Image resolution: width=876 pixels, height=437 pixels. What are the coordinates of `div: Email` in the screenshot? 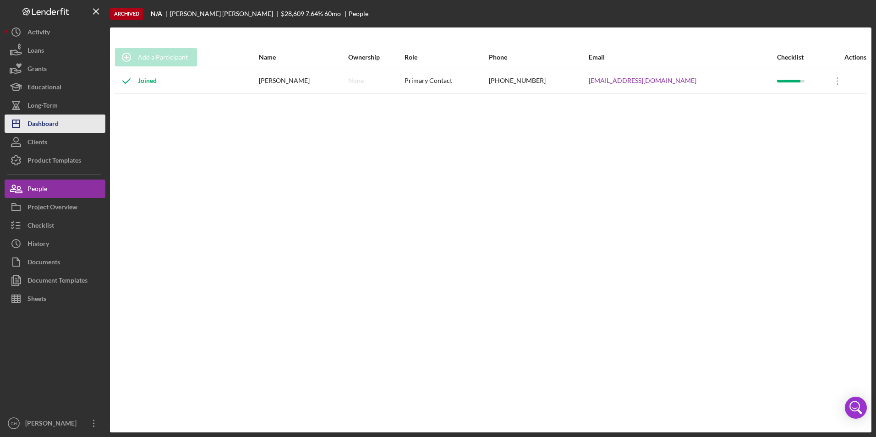 It's located at (682, 57).